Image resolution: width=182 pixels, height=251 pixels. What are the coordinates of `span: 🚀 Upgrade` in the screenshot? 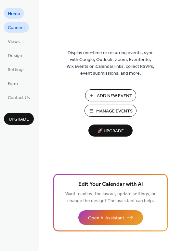 It's located at (111, 131).